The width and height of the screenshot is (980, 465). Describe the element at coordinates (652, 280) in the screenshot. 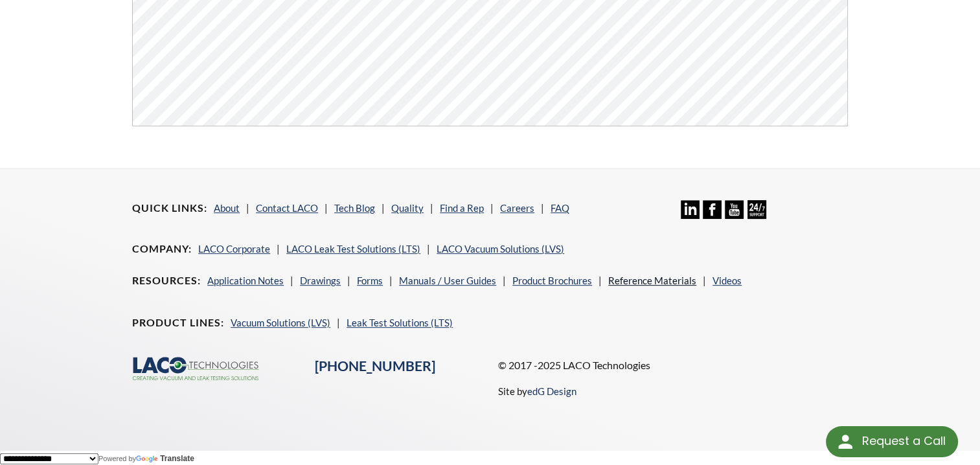

I see `a: Reference Materials` at that location.